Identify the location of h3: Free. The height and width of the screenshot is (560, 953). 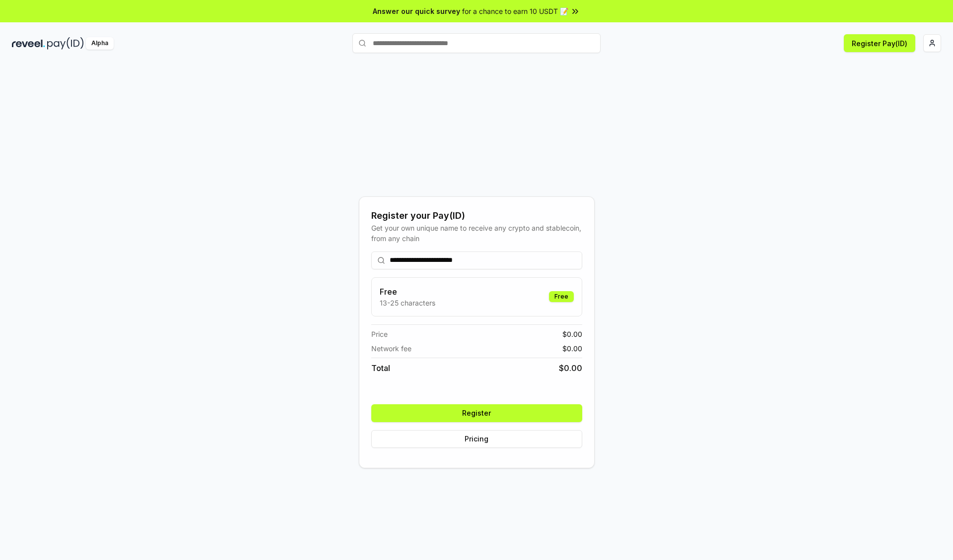
(407, 291).